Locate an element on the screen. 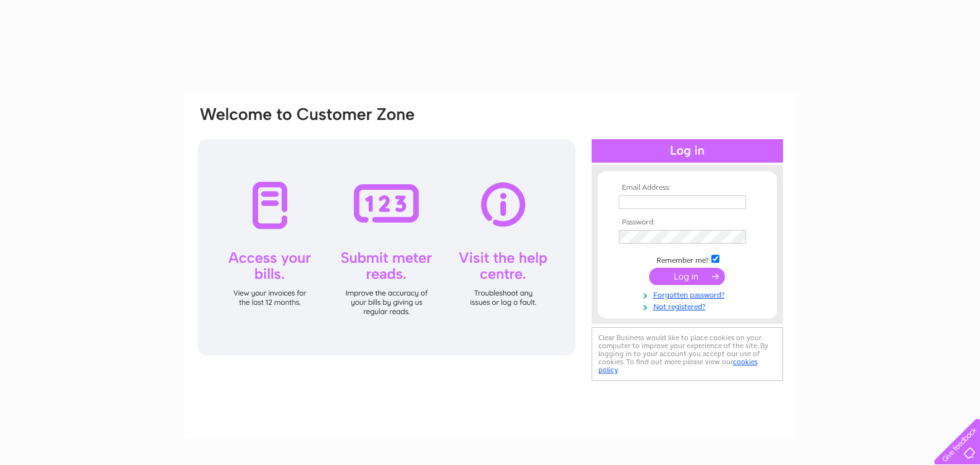  a: Forgotten password? is located at coordinates (688, 294).